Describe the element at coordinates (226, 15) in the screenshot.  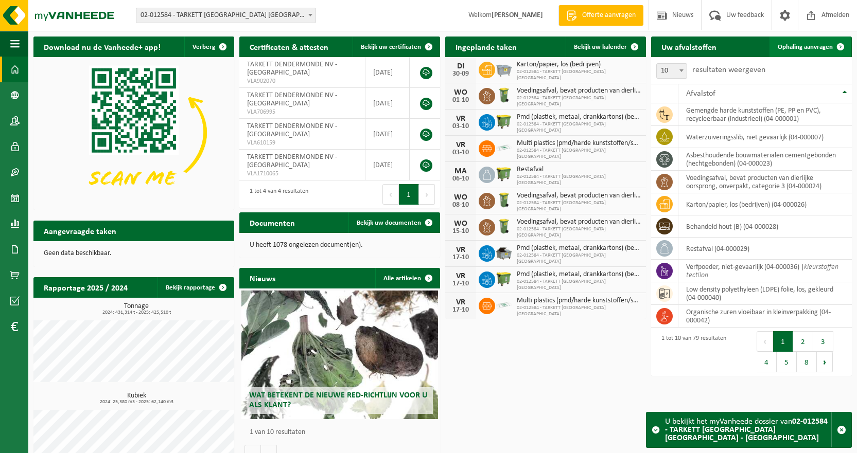
I see `span: 02-012584 - TARKETT DENDERMONDE NV - DENDERMONDE` at that location.